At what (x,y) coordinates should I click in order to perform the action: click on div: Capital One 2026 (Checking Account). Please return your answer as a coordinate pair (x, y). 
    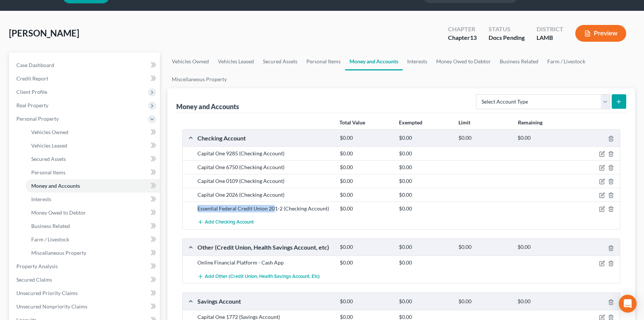
    Looking at the image, I should click on (265, 195).